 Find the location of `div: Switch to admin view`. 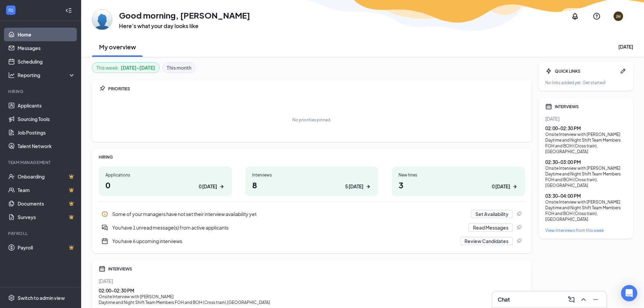

div: Switch to admin view is located at coordinates (41, 298).